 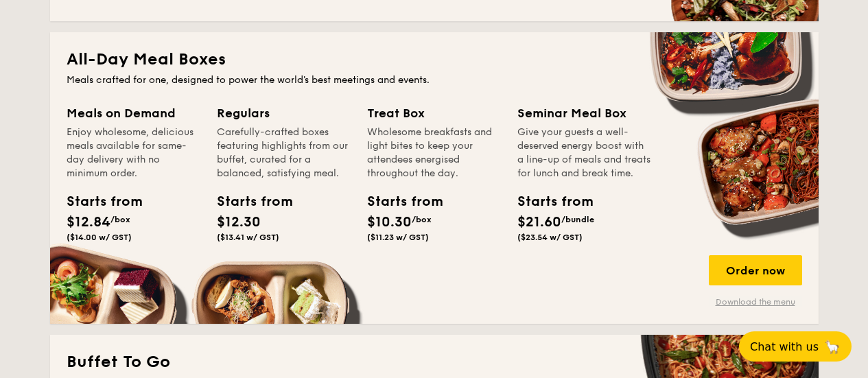 What do you see at coordinates (755, 270) in the screenshot?
I see `div: Order now` at bounding box center [755, 270].